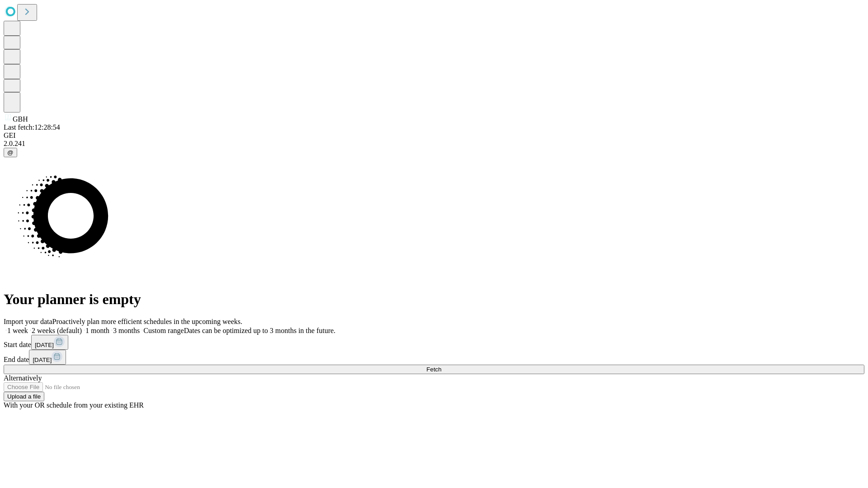 The width and height of the screenshot is (868, 488). Describe the element at coordinates (434, 370) in the screenshot. I see `button: Fetch` at that location.